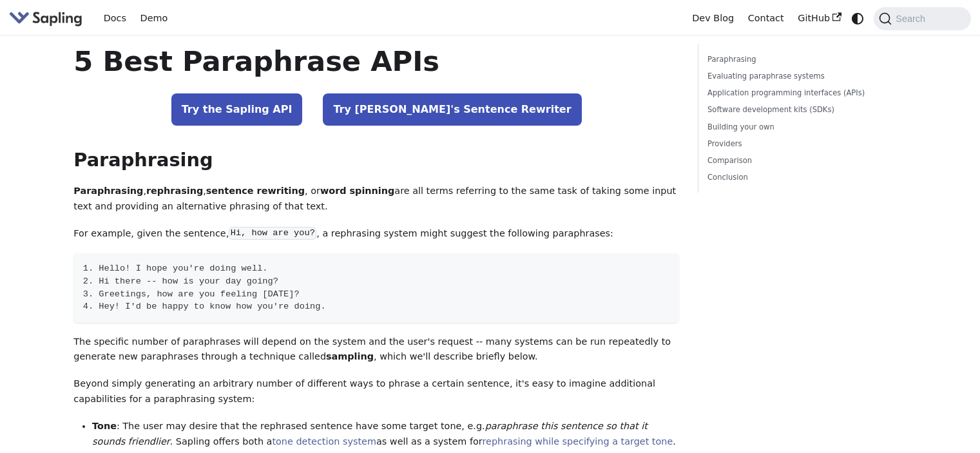 The image size is (980, 453). I want to click on strong: Tone, so click(105, 426).